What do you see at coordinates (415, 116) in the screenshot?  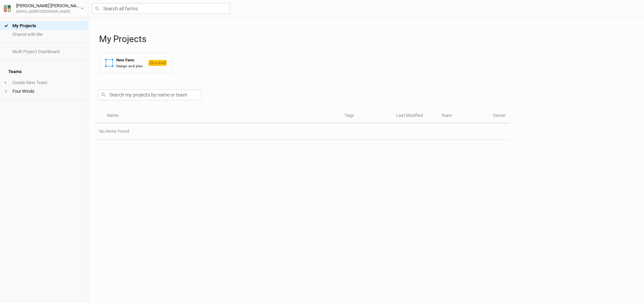 I see `th: Last Modified` at bounding box center [415, 116].